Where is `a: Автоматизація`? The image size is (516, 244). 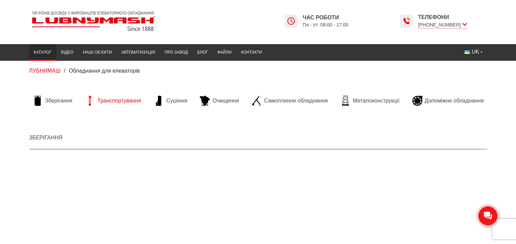
a: Автоматизація is located at coordinates (138, 52).